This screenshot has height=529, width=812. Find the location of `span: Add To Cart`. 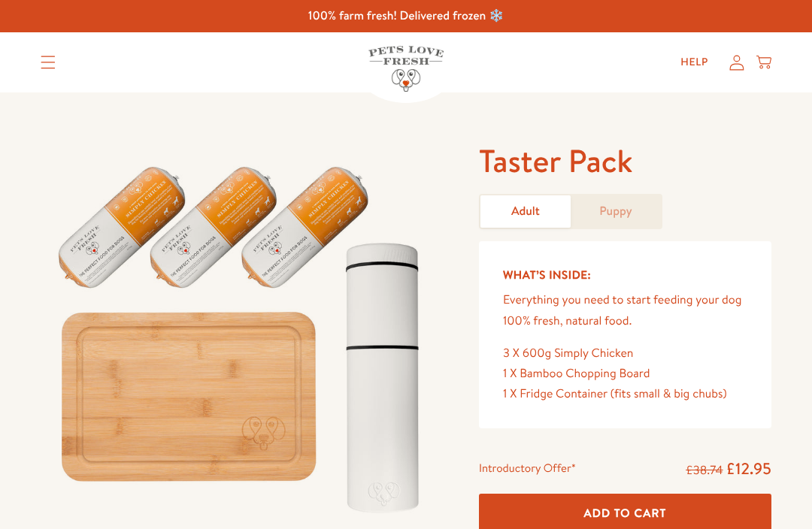

span: Add To Cart is located at coordinates (625, 512).